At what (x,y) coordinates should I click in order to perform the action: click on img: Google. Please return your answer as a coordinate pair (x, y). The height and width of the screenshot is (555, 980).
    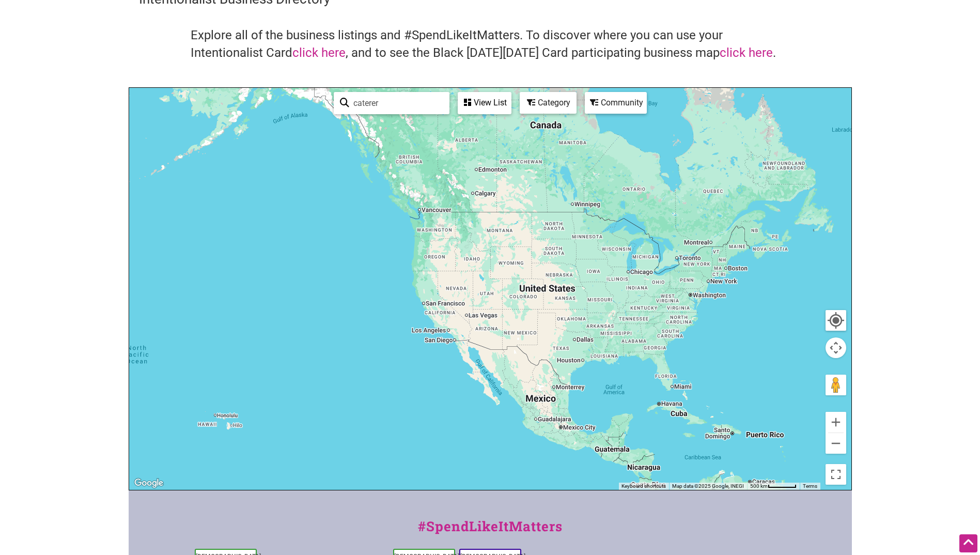
    Looking at the image, I should click on (149, 483).